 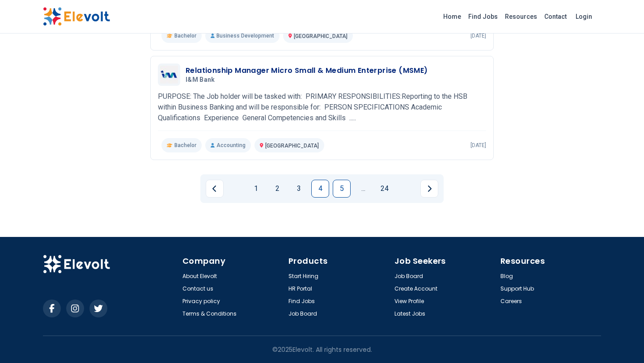 What do you see at coordinates (322, 350) in the screenshot?
I see `p: © 2025 Elevolt. All rights reserved.` at bounding box center [322, 350].